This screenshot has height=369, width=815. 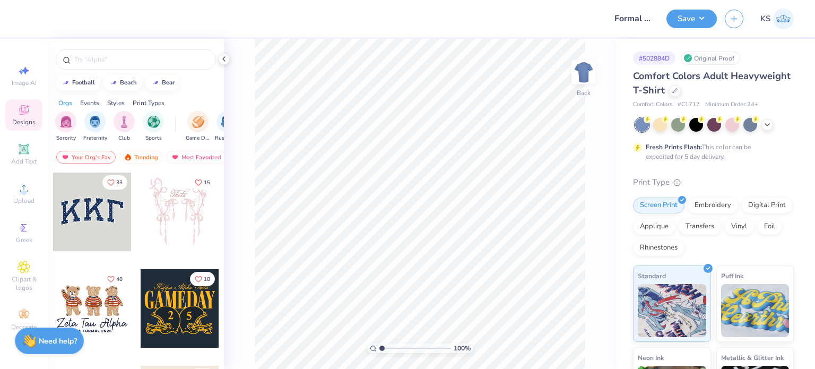 What do you see at coordinates (712, 83) in the screenshot?
I see `span: Comfort Colors Adult Heavyweight T-Shirt` at bounding box center [712, 83].